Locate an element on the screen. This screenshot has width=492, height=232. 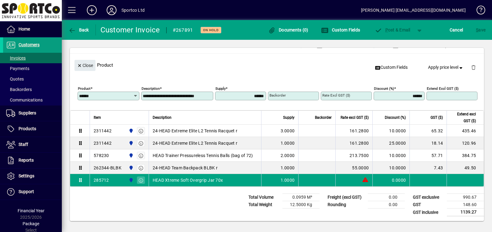
div: 55.0000 is located at coordinates (354, 168).